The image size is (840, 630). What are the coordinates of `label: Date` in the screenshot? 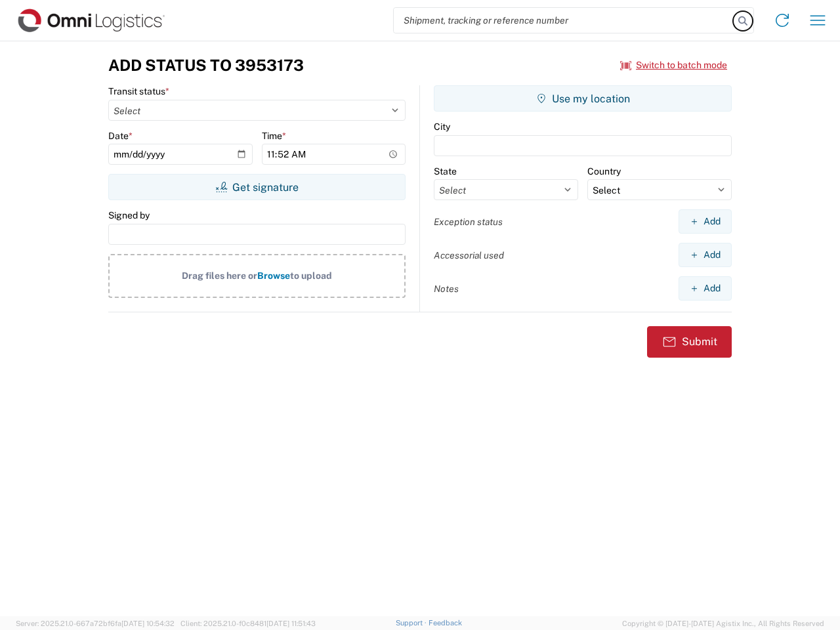 It's located at (120, 136).